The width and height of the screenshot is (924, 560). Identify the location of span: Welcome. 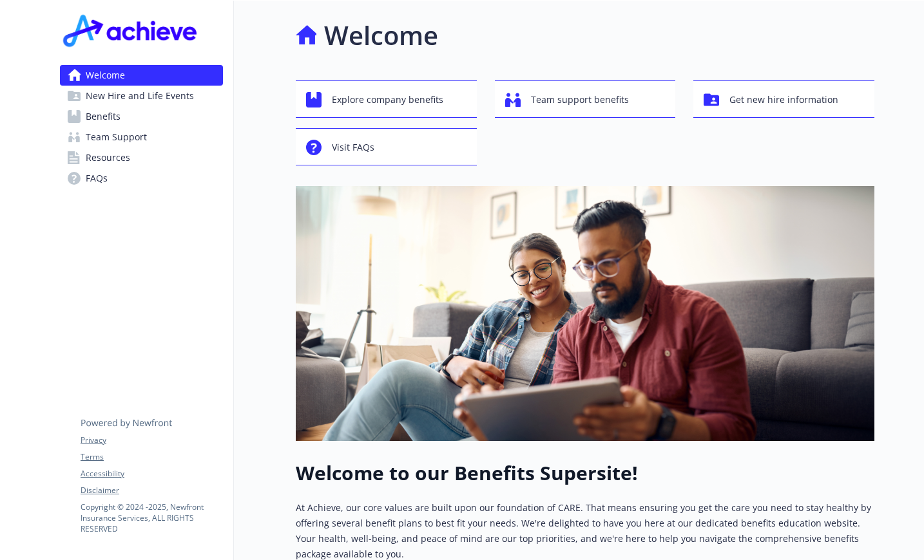
(105, 75).